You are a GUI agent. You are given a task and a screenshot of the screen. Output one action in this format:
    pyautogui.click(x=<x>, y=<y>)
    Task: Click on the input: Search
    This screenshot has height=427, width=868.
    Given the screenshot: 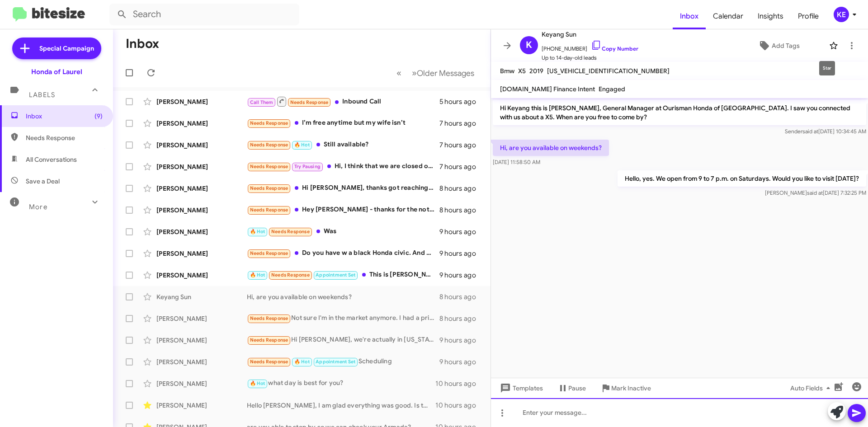 What is the action you would take?
    pyautogui.click(x=205, y=15)
    